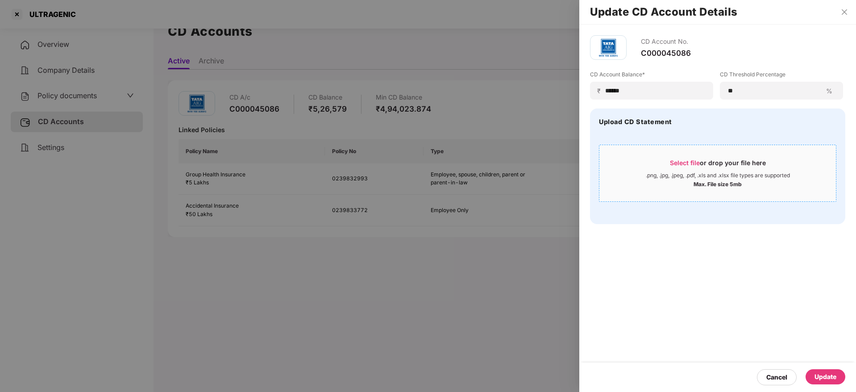 This screenshot has width=856, height=392. What do you see at coordinates (652, 76) in the screenshot?
I see `label: CD Account Balance*` at bounding box center [652, 76].